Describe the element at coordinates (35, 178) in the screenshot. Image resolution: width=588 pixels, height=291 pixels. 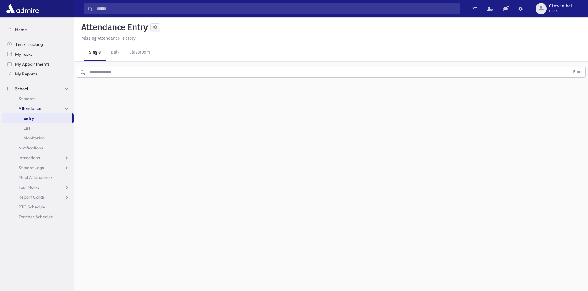
I see `span: Meal Attendance` at that location.